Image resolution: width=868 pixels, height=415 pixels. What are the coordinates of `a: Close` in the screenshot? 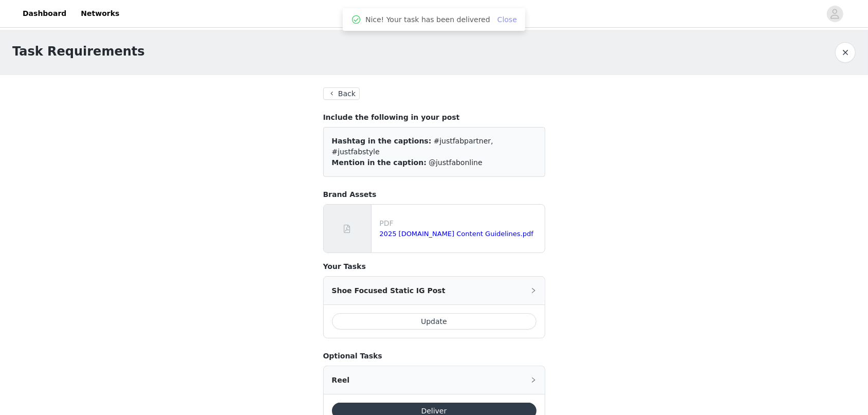 It's located at (507, 20).